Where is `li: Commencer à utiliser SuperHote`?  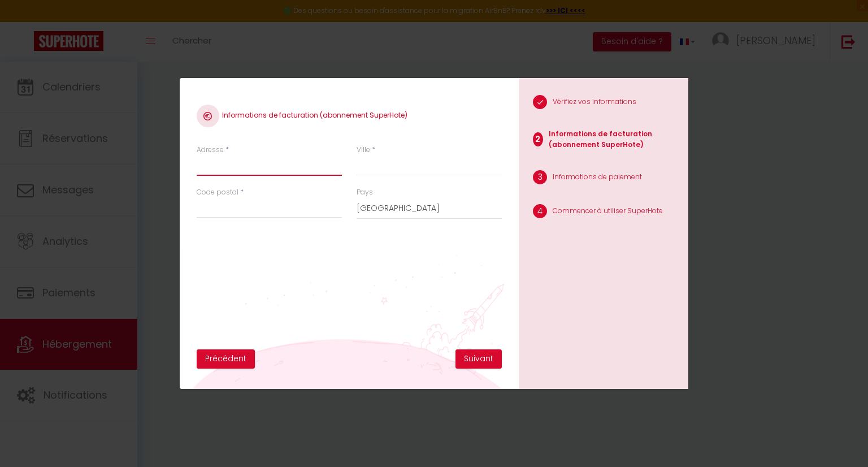
li: Commencer à utiliser SuperHote is located at coordinates (603, 213).